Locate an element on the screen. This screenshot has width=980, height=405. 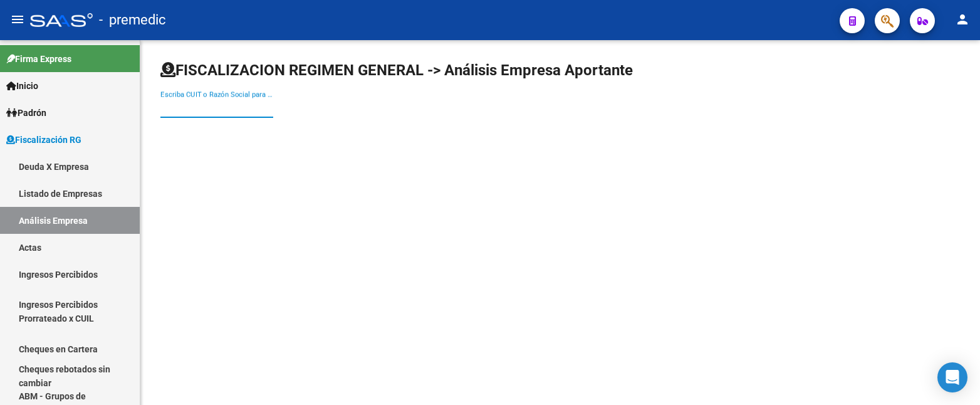
mat-icon: menu is located at coordinates (18, 19).